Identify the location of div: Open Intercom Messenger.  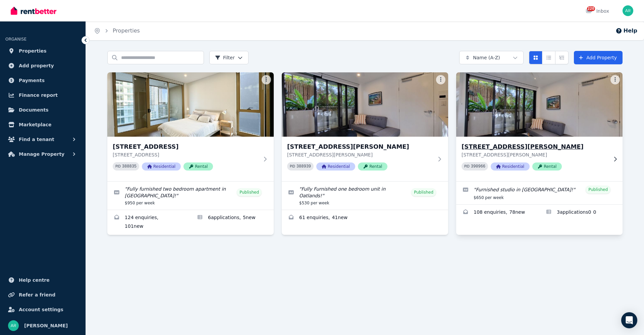
(629, 320).